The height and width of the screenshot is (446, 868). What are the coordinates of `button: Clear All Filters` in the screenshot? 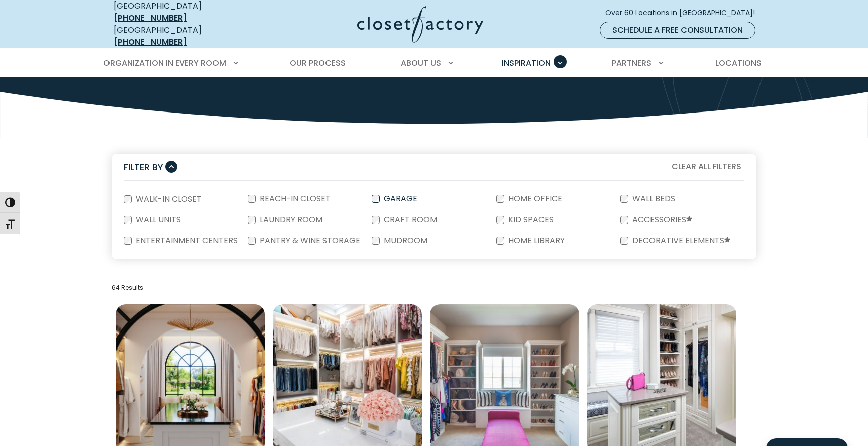 It's located at (706, 167).